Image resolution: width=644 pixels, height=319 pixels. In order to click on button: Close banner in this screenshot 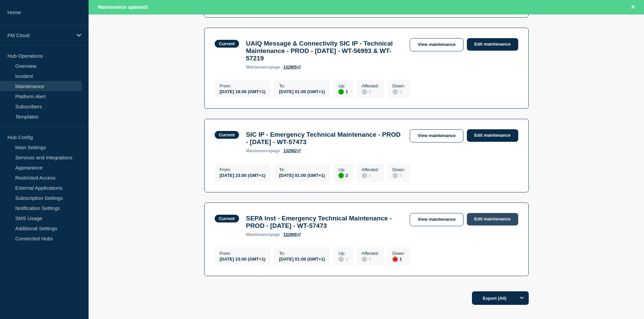, I will do `click(632, 7)`.